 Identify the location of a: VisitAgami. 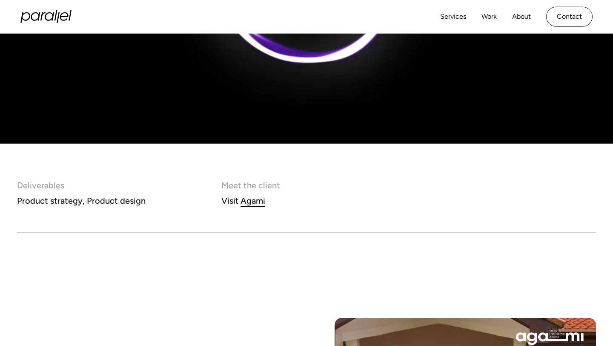
(251, 201).